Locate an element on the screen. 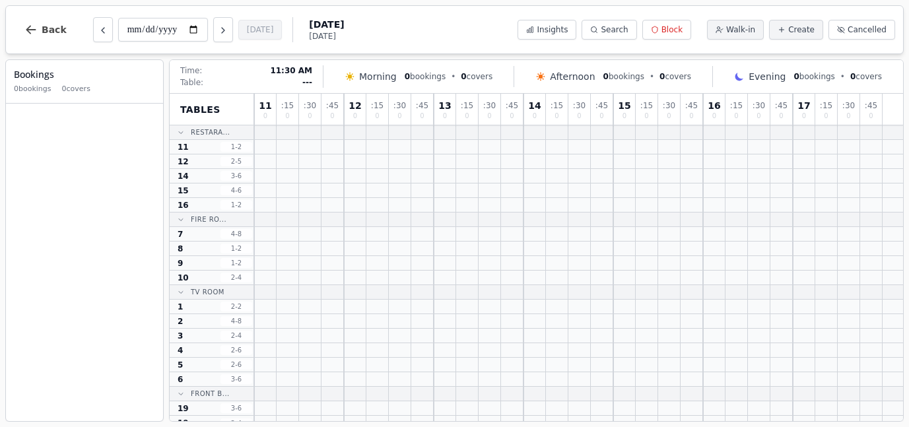 The width and height of the screenshot is (909, 427). button: Back is located at coordinates (46, 30).